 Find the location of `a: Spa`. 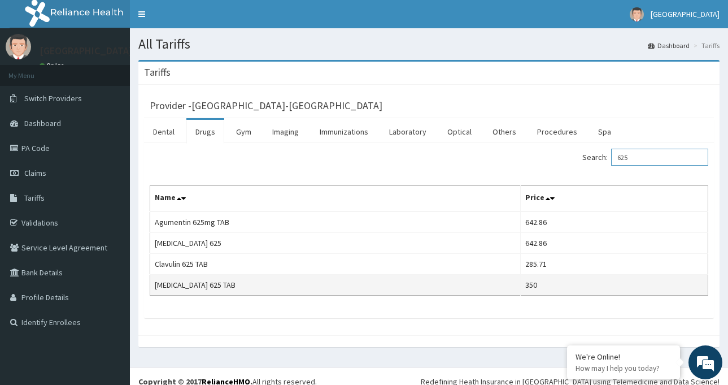

a: Spa is located at coordinates (604, 132).